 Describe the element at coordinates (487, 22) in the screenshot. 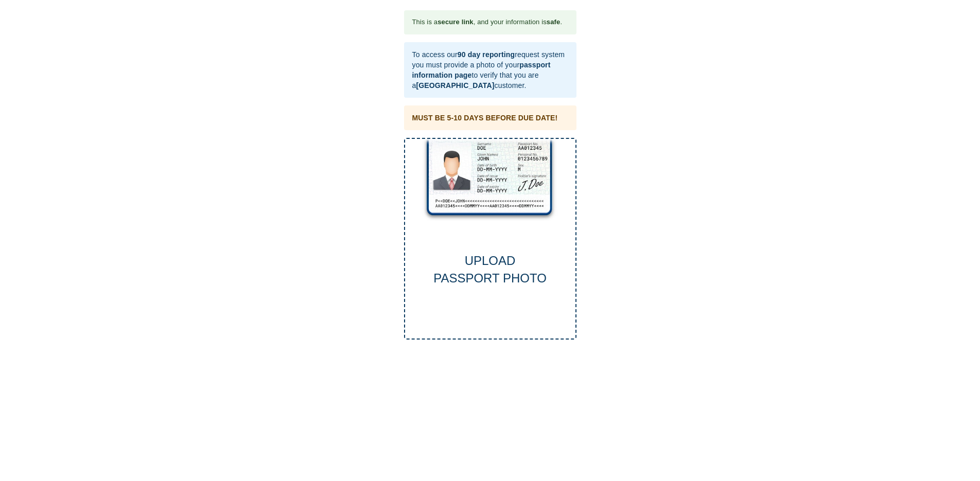

I see `div: This is a , and your information is .` at that location.